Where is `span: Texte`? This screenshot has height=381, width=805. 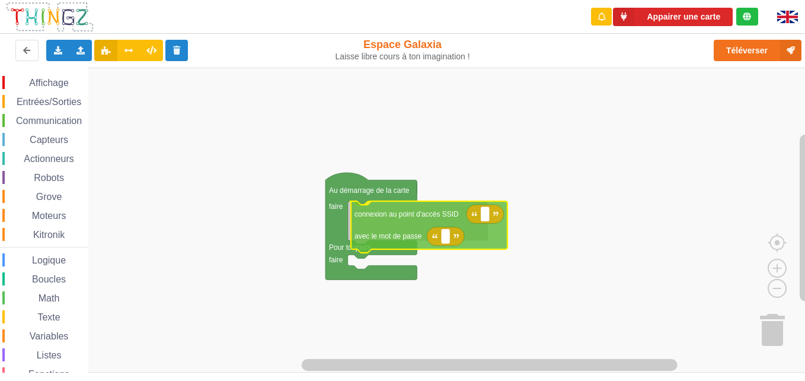 span: Texte is located at coordinates (49, 317).